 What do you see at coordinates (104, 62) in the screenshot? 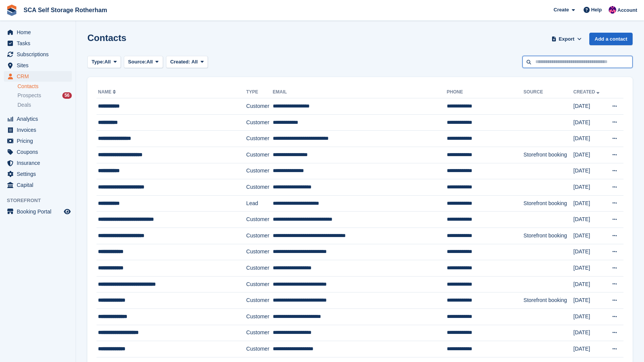
I see `button: Type: All` at bounding box center [104, 62].